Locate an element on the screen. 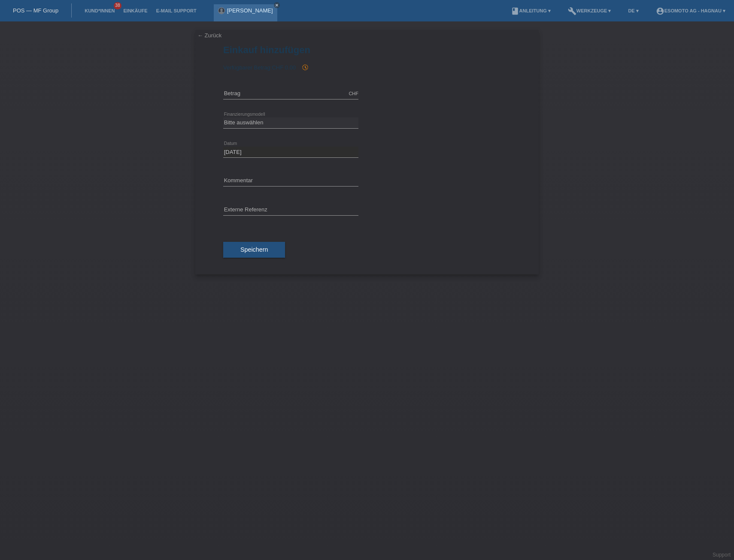 Image resolution: width=734 pixels, height=560 pixels. button: Speichern is located at coordinates (254, 250).